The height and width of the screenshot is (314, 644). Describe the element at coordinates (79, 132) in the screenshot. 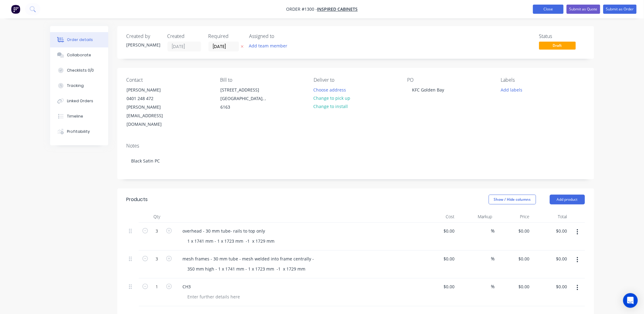

I see `button: Profitability` at that location.